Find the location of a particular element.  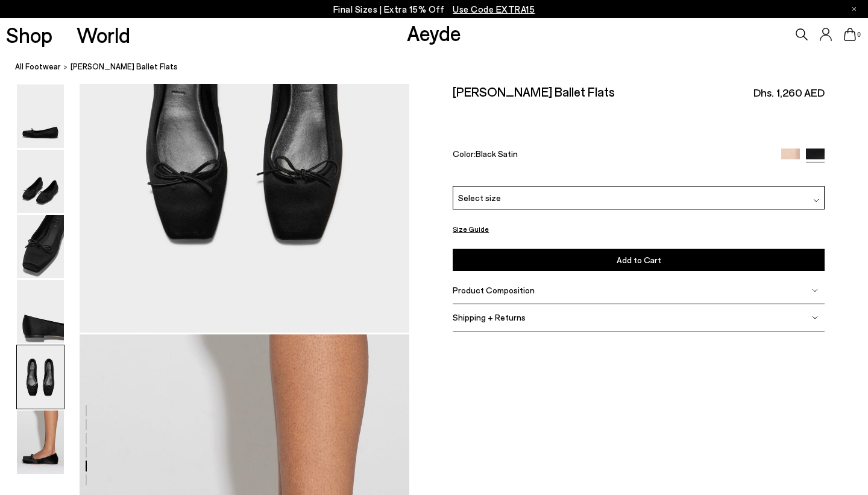

span: 0 is located at coordinates (859, 34).